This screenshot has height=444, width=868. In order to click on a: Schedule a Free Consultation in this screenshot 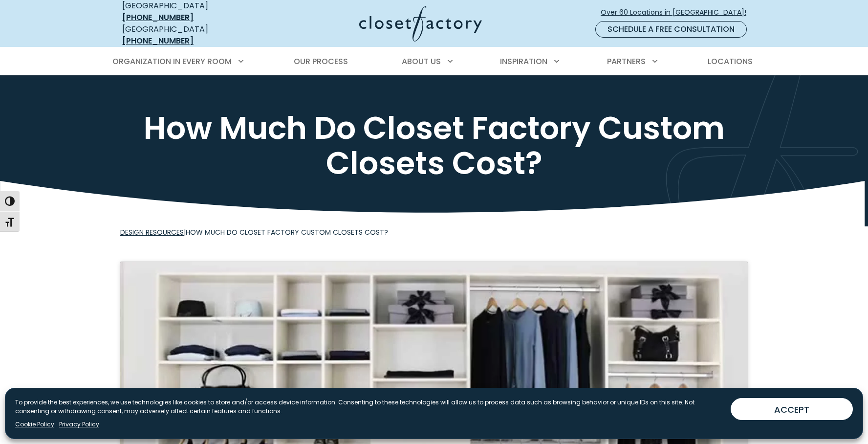, I will do `click(671, 29)`.